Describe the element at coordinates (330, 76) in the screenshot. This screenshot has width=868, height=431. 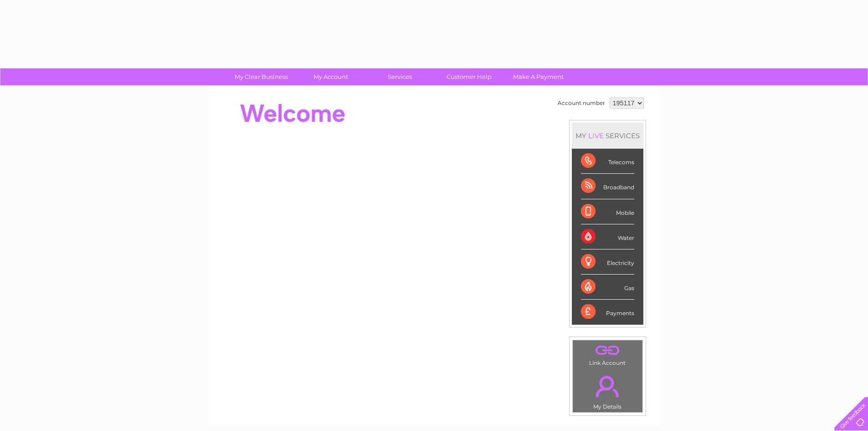
I see `a: My Account` at that location.